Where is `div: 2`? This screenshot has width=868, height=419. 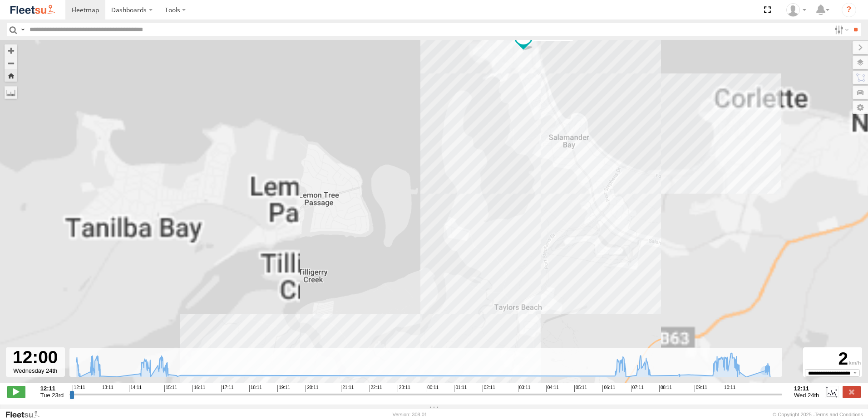
div: 2 is located at coordinates (833, 359).